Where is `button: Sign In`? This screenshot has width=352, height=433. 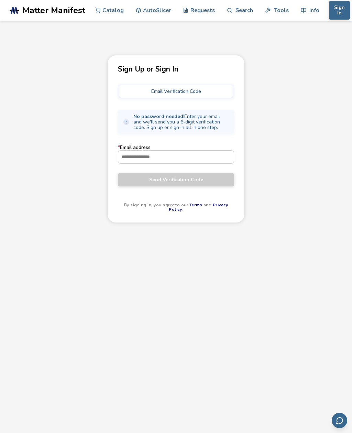
button: Sign In is located at coordinates (339, 10).